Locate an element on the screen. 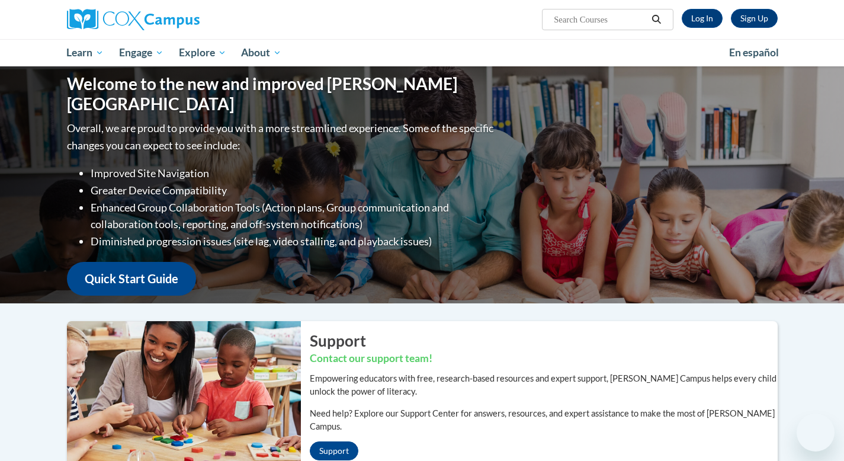 The height and width of the screenshot is (461, 844). a: Register is located at coordinates (754, 18).